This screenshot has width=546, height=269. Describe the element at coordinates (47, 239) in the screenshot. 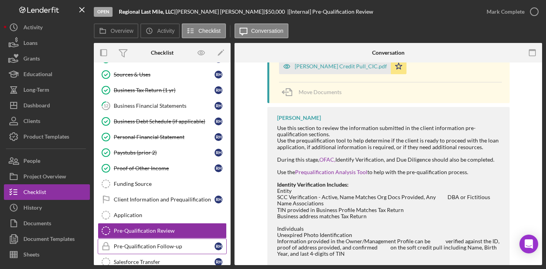

I see `button: Document Templates` at that location.